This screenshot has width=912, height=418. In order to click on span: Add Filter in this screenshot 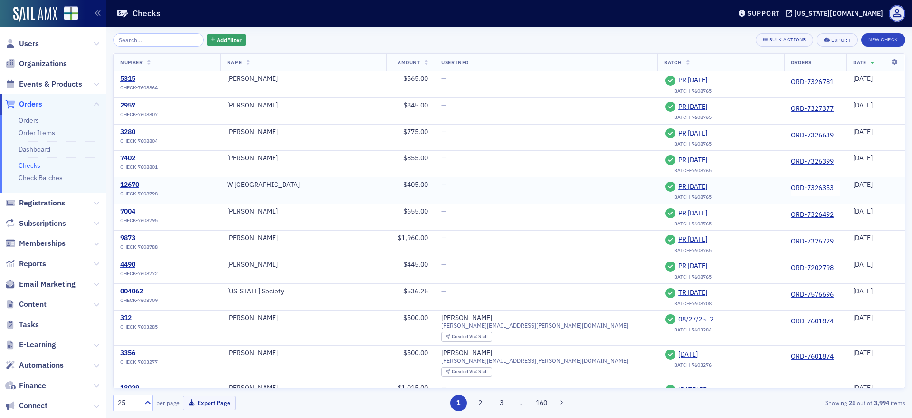, I will do `click(229, 40)`.